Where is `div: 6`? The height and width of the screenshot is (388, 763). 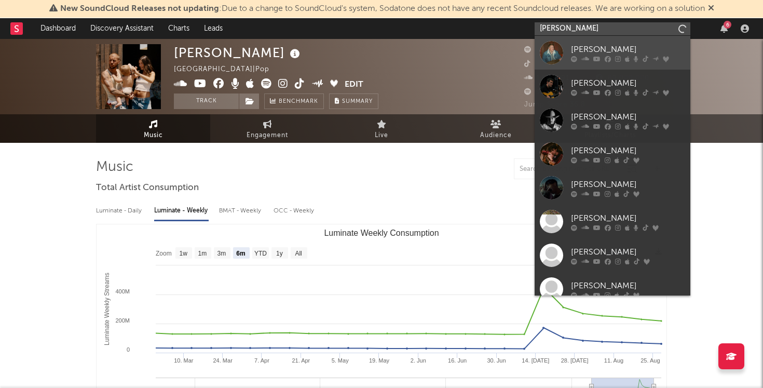 div: 6 is located at coordinates (727, 24).